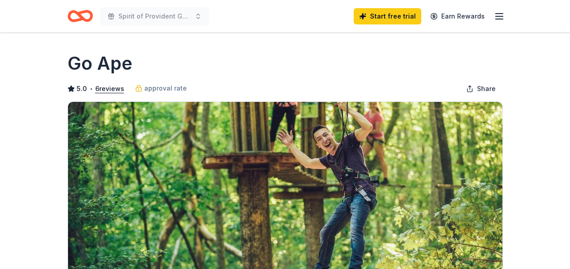 This screenshot has height=269, width=570. I want to click on h1: Go Ape, so click(100, 63).